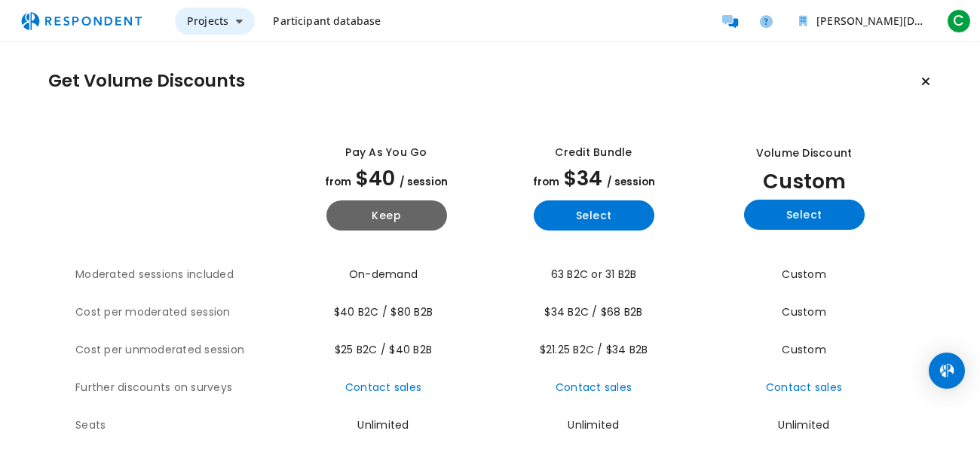  I want to click on span: On-demand, so click(383, 274).